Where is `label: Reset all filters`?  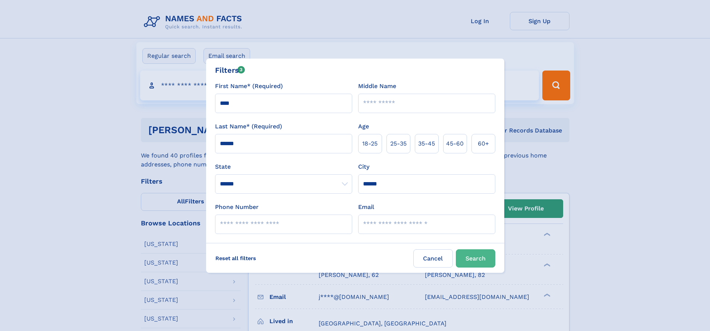 label: Reset all filters is located at coordinates (236, 258).